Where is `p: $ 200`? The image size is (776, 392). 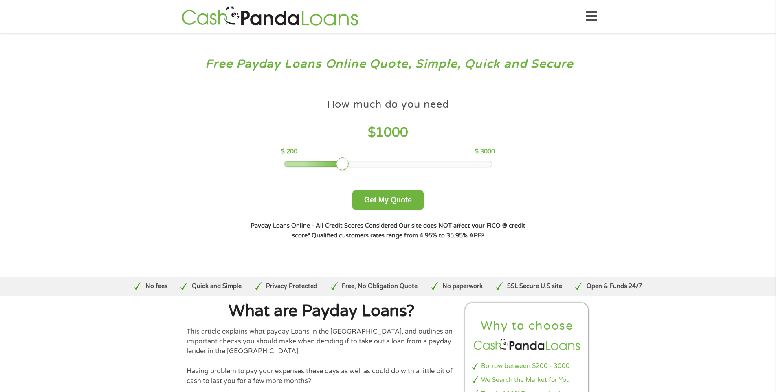 p: $ 200 is located at coordinates (289, 152).